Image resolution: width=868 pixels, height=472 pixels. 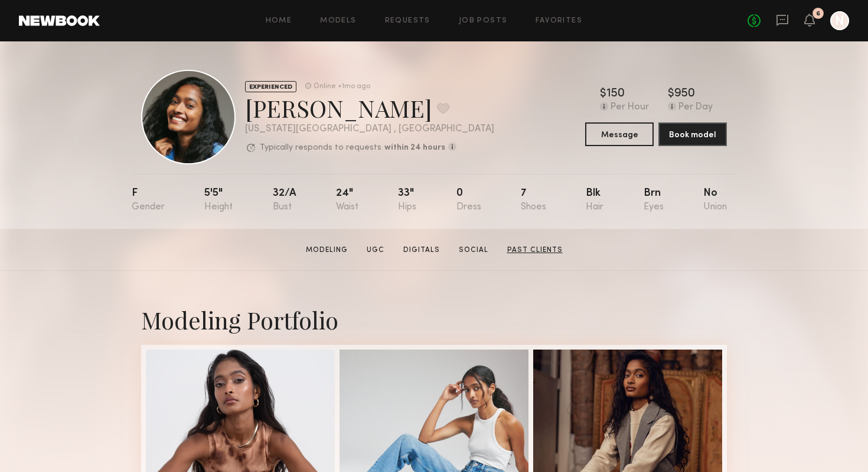 I want to click on a: UGC, so click(x=376, y=250).